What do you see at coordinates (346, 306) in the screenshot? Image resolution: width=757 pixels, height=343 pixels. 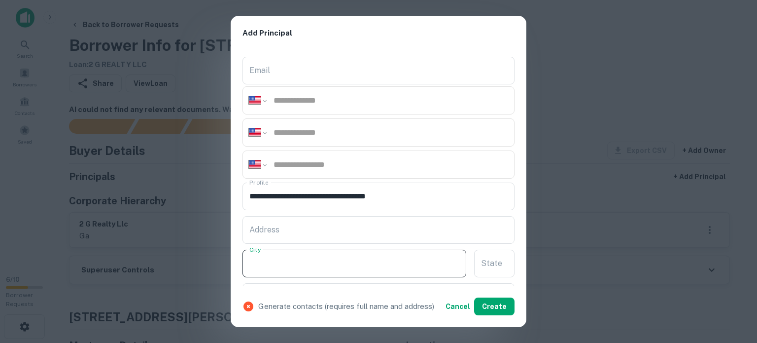 I see `p: Generate contacts (requires full name and address)` at bounding box center [346, 306].